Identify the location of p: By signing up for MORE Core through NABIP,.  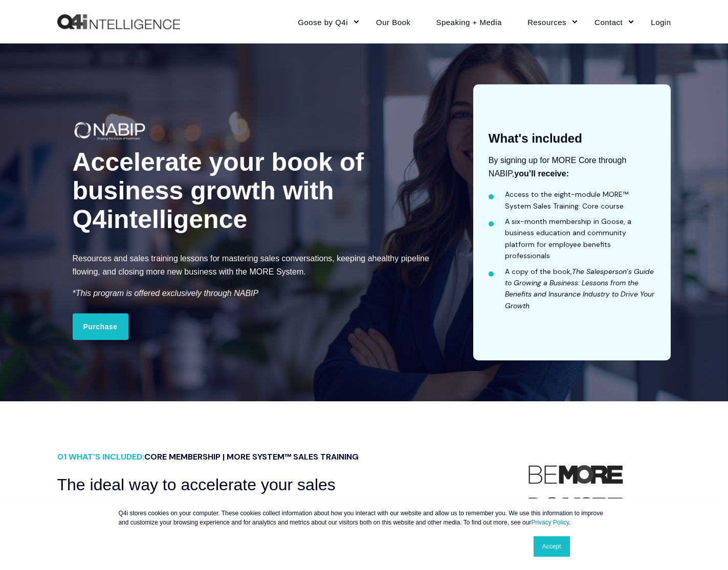
(572, 167).